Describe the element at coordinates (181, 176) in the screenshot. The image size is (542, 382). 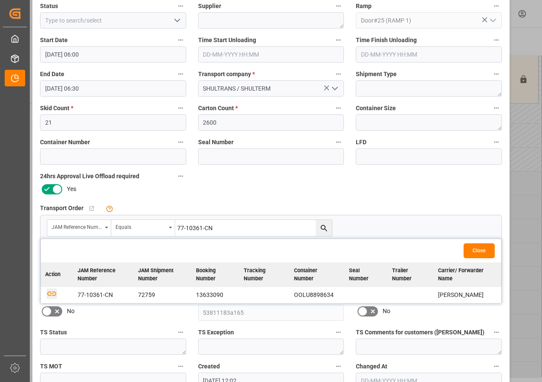
I see `button: 24hrs Approval Live Offload required` at that location.